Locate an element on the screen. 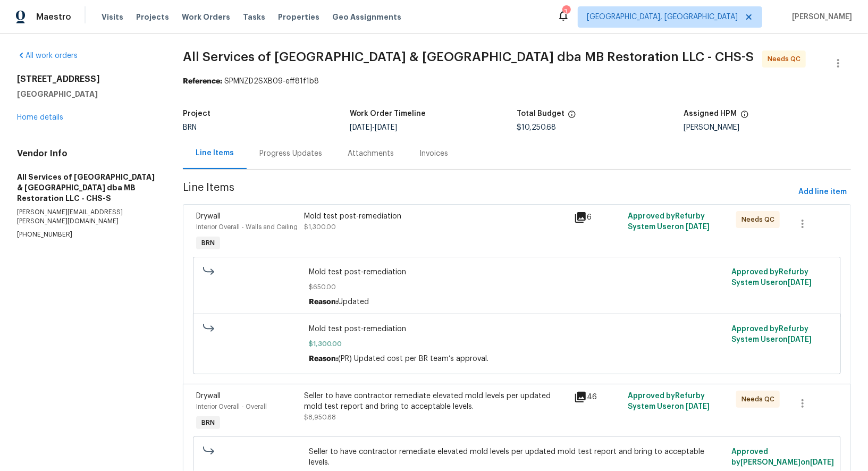 This screenshot has width=868, height=471. span: Geo Assignments is located at coordinates (367, 17).